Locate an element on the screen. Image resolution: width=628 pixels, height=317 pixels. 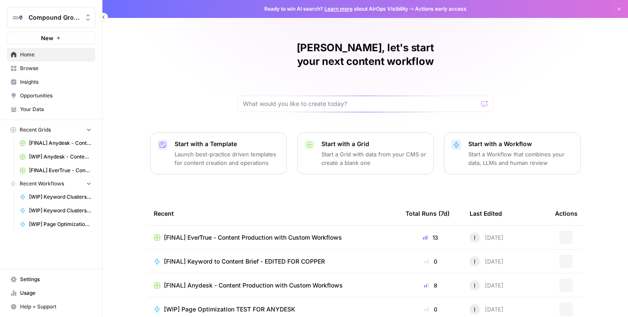
div: Last Edited is located at coordinates (486, 213).